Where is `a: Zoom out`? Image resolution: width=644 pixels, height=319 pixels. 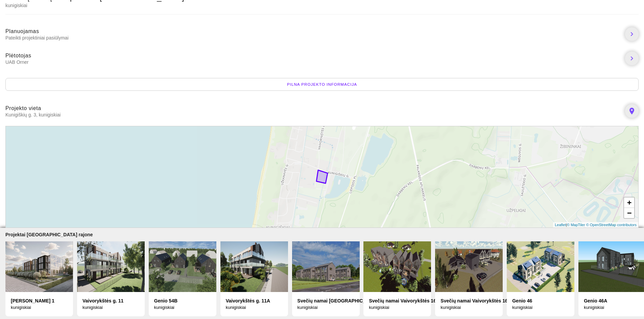
a: Zoom out is located at coordinates (629, 213).